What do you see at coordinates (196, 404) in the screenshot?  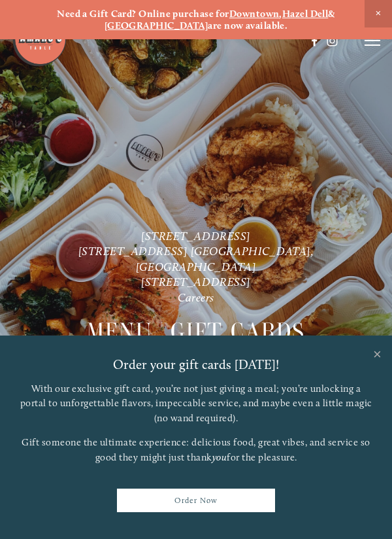 I see `p: With our exclusive gift card, you’re not just giving a meal; you’re unlocking a portal to unforge...` at bounding box center [196, 404].